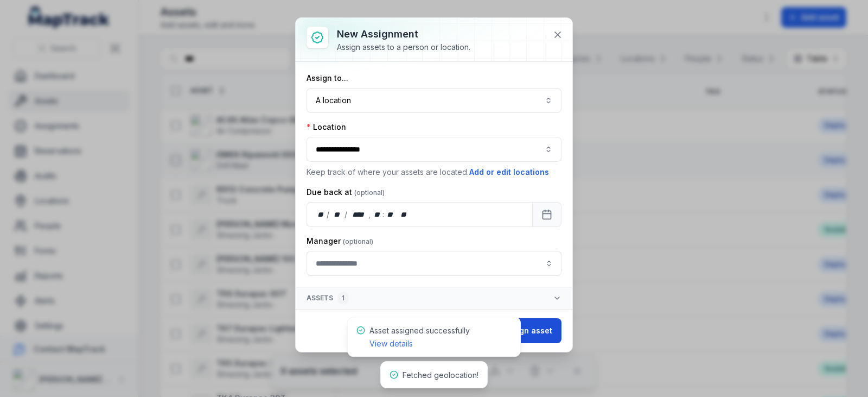 This screenshot has height=397, width=868. What do you see at coordinates (328, 298) in the screenshot?
I see `span: Assets` at bounding box center [328, 298].